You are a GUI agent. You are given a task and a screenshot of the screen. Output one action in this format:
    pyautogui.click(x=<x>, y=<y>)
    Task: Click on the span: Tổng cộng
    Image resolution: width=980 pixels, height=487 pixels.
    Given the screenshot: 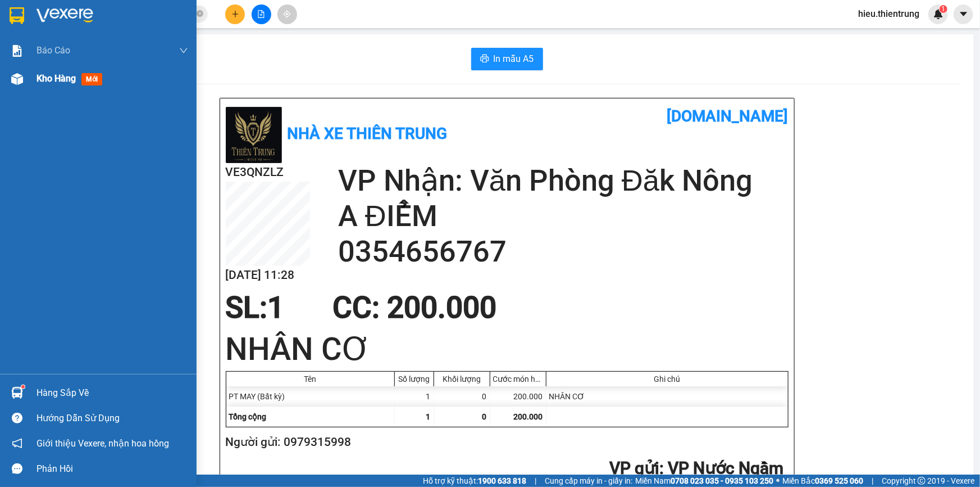 What is the action you would take?
    pyautogui.click(x=248, y=416)
    